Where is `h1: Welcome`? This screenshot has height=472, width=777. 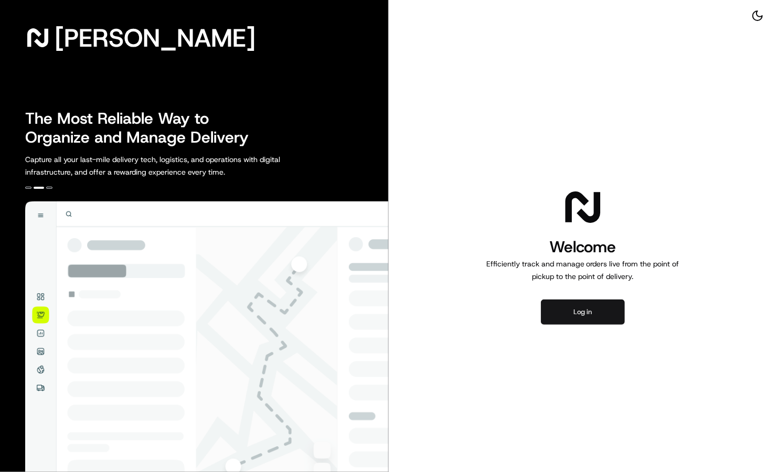 h1: Welcome is located at coordinates (583, 247).